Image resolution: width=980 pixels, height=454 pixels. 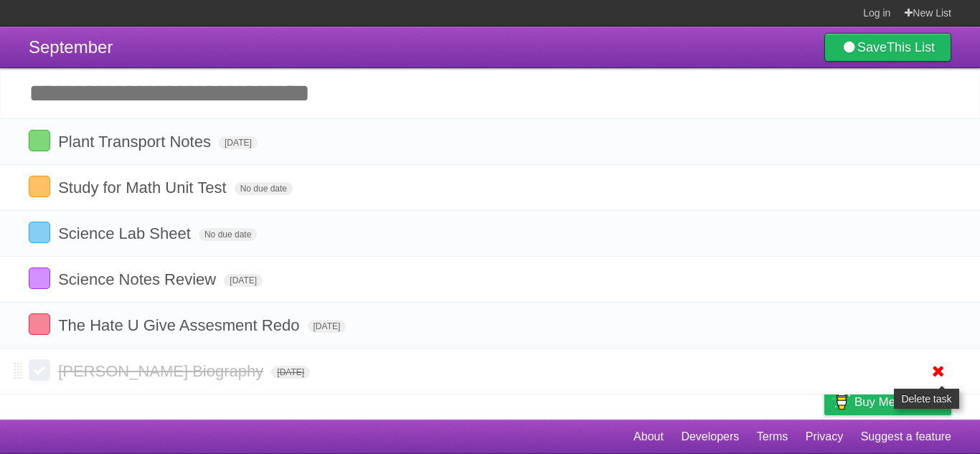 I want to click on a: Developers, so click(x=710, y=437).